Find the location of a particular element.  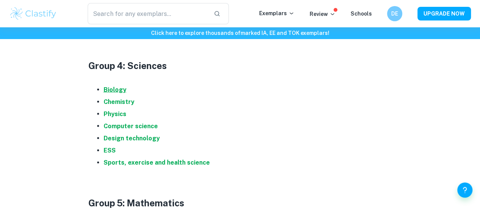

strong: Biology is located at coordinates (115, 90).